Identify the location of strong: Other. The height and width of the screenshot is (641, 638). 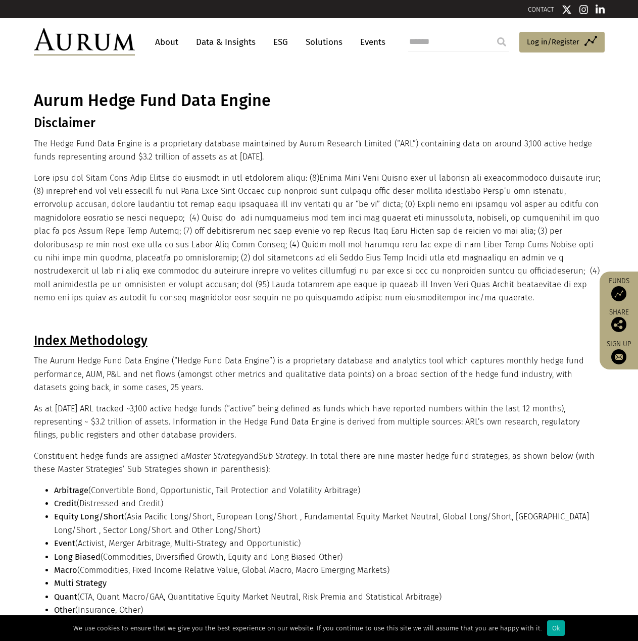
(65, 610).